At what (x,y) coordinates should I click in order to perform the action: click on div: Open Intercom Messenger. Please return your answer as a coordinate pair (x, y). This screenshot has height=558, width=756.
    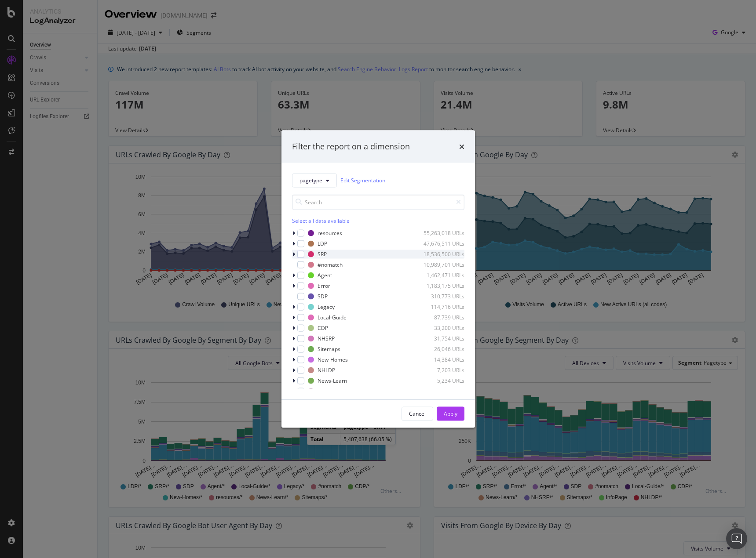
    Looking at the image, I should click on (736, 539).